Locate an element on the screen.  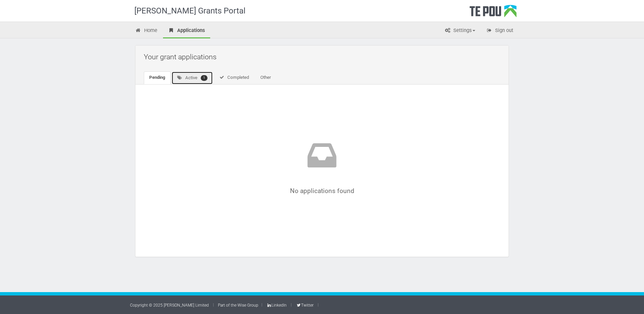
a: Active is located at coordinates (192, 78).